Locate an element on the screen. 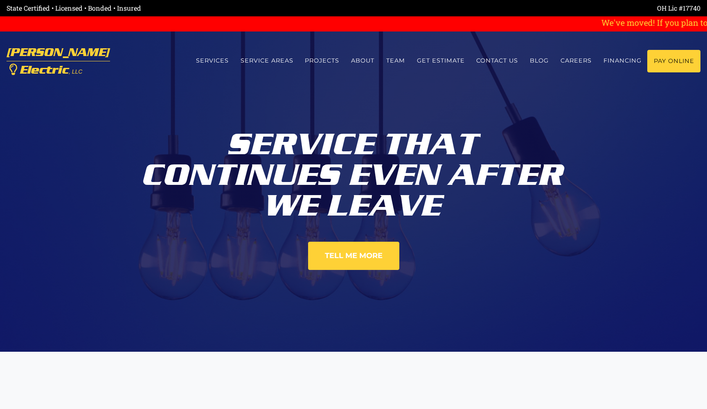  a: Tell Me More is located at coordinates (353, 256).